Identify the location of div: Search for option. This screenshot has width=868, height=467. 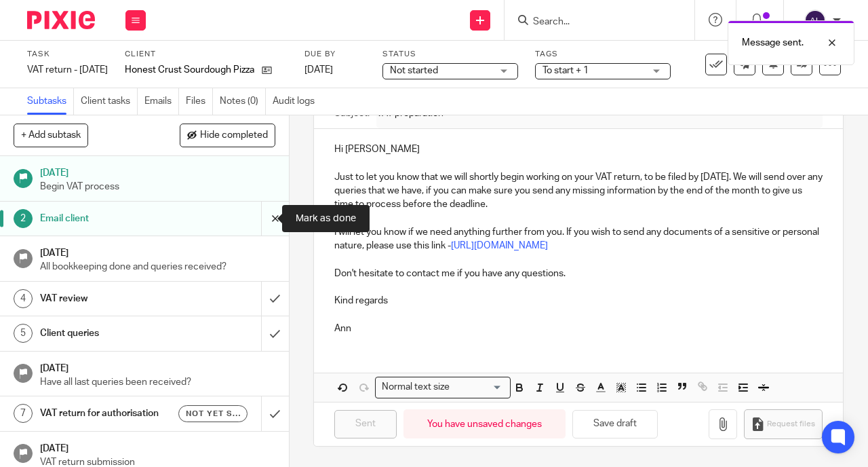
(443, 386).